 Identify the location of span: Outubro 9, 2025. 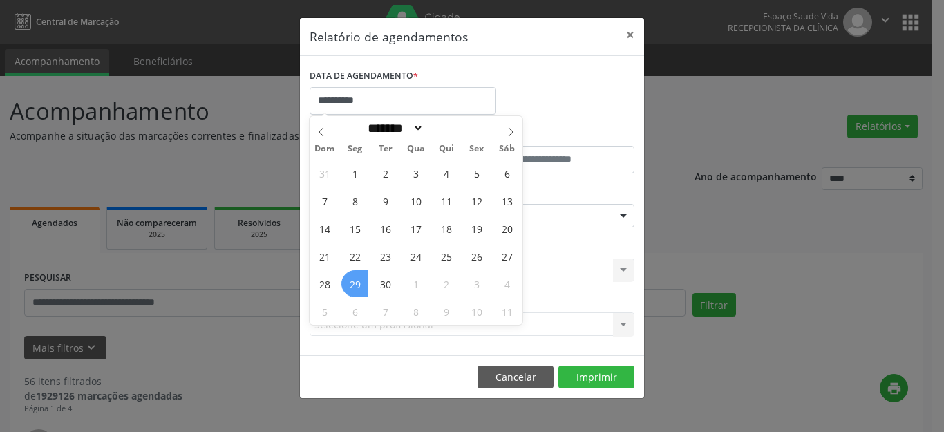
(446, 311).